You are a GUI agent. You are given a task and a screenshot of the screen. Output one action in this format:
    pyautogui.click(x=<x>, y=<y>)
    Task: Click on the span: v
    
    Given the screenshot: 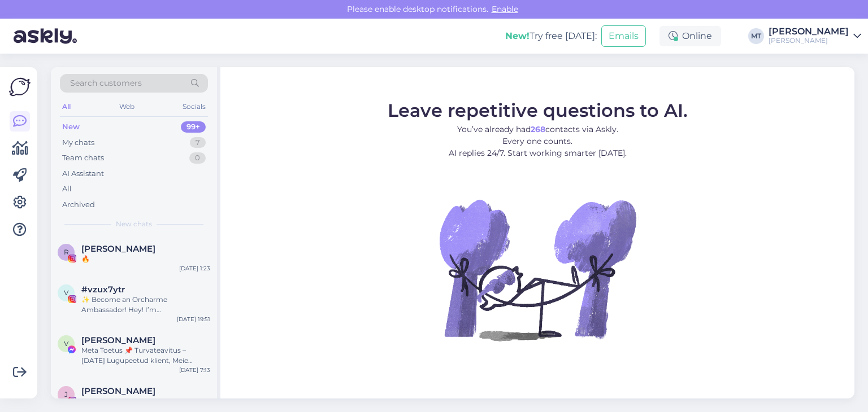 What is the action you would take?
    pyautogui.click(x=66, y=292)
    